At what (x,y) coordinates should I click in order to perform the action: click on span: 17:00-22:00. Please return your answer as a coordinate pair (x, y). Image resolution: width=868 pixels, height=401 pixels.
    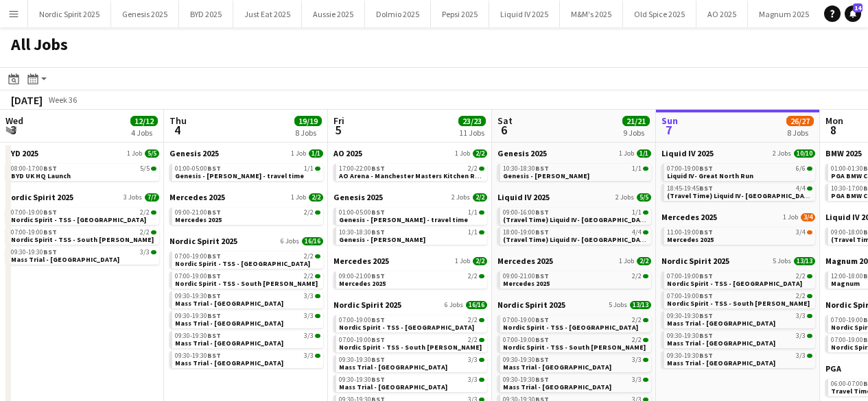
    Looking at the image, I should click on (361, 169).